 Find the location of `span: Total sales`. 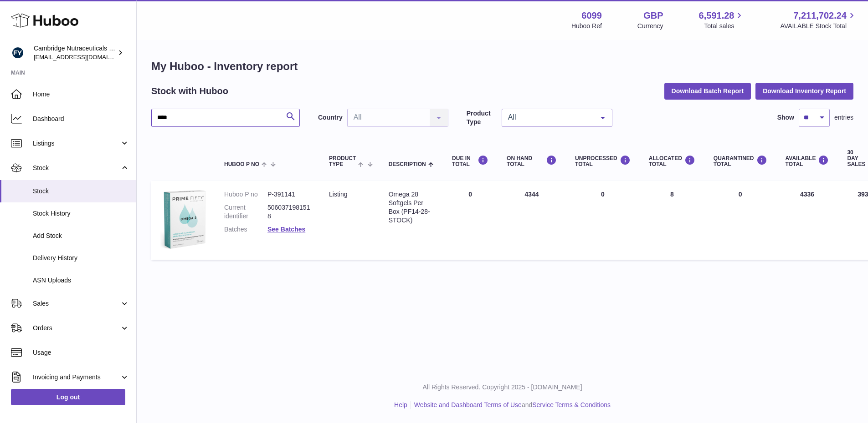

span: Total sales is located at coordinates (724, 26).